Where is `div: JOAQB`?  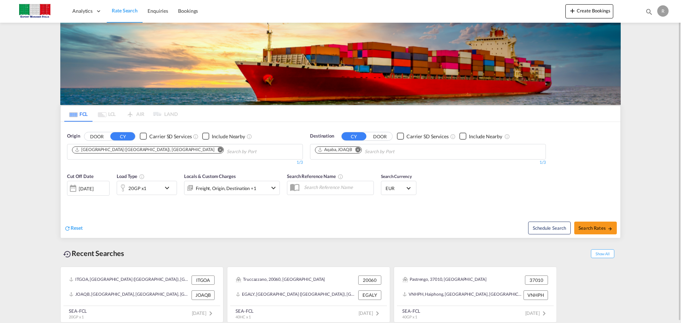
div: JOAQB is located at coordinates (203, 295).